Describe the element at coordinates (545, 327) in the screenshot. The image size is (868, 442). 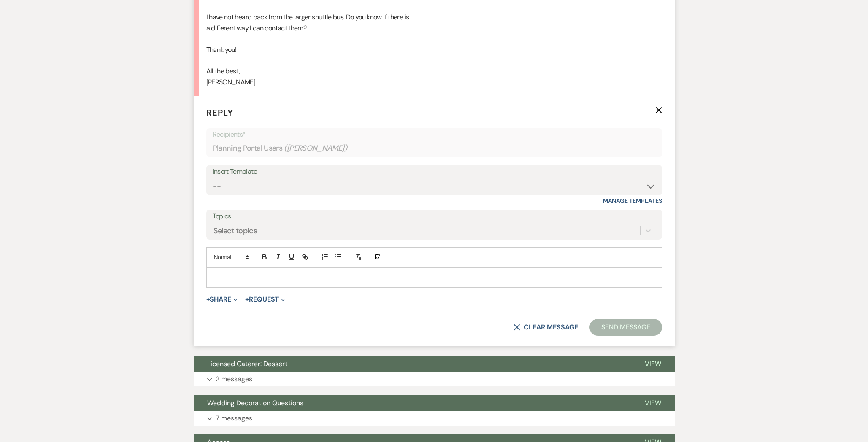
I see `button: Clear message` at that location.